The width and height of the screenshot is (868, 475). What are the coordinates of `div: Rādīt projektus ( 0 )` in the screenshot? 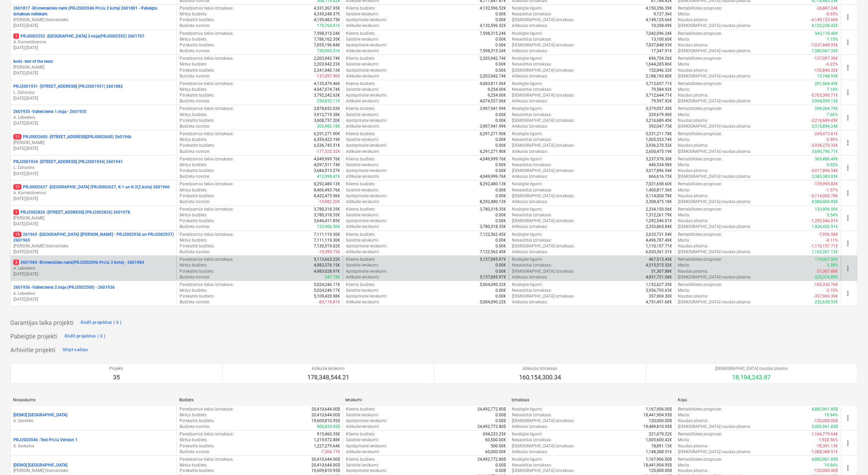 It's located at (85, 336).